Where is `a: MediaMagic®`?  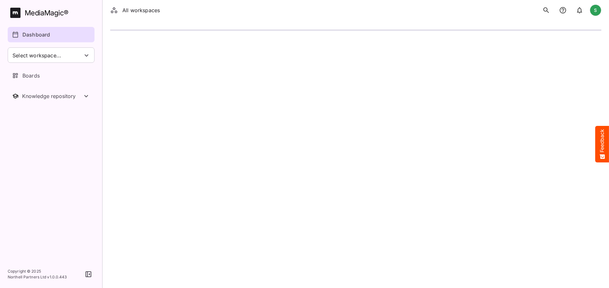
a: MediaMagic® is located at coordinates (52, 13).